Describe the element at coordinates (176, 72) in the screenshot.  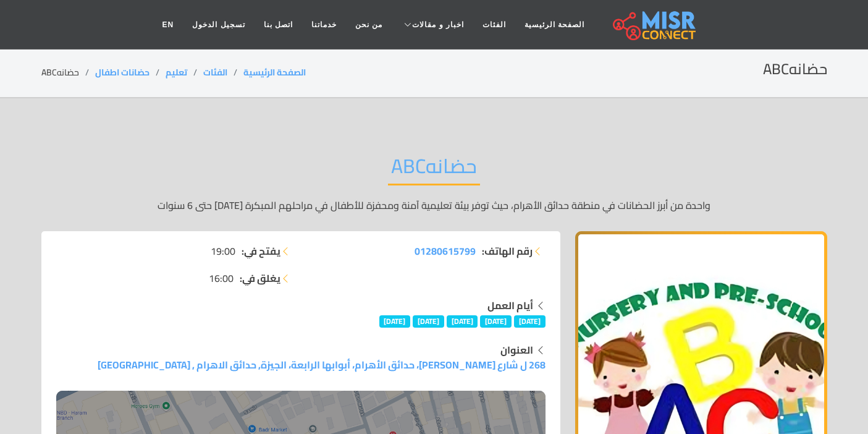
I see `a: تعليم` at that location.